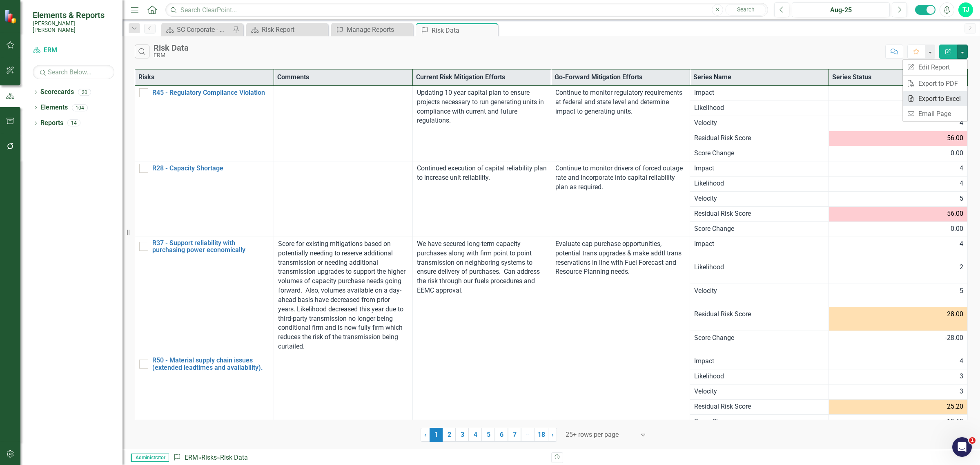 This screenshot has height=465, width=980. I want to click on span: Evaluate cap purchase opportunities, potential trans upgrades & make addtl trans reservations in ..., so click(618, 258).